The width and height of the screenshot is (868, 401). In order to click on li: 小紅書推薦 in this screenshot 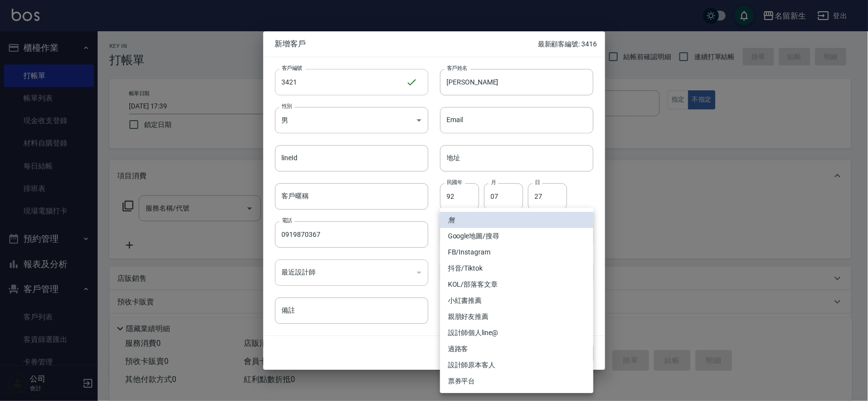, I will do `click(517, 301)`.